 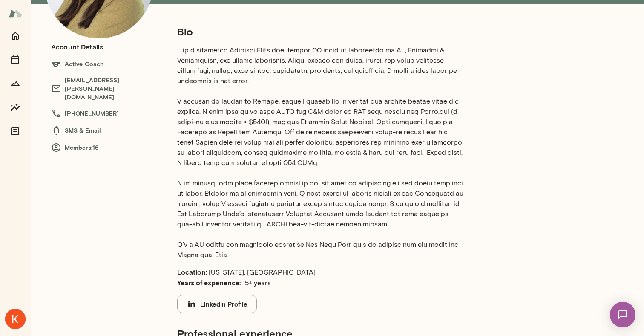 What do you see at coordinates (320, 31) in the screenshot?
I see `h5: Bio` at bounding box center [320, 31].